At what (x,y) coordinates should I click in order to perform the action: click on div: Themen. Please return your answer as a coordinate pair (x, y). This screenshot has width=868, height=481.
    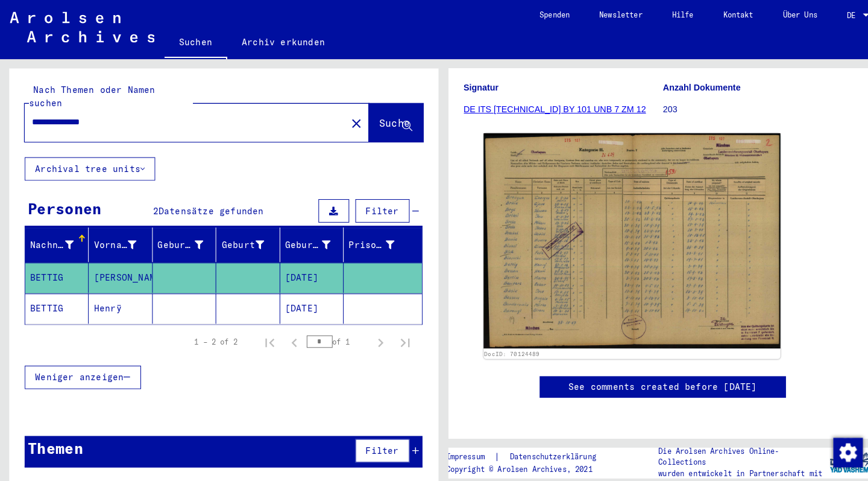
    Looking at the image, I should click on (54, 439).